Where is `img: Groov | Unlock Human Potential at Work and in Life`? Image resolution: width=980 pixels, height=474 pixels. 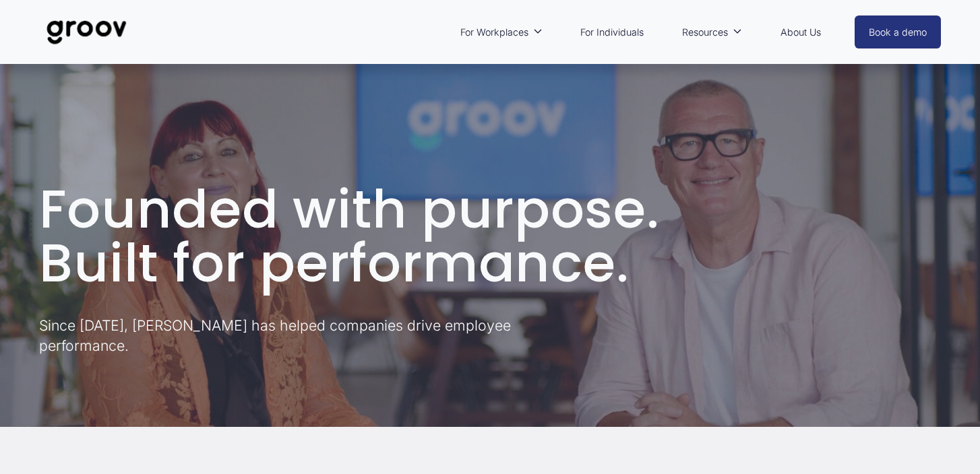 img: Groov | Unlock Human Potential at Work and in Life is located at coordinates (87, 32).